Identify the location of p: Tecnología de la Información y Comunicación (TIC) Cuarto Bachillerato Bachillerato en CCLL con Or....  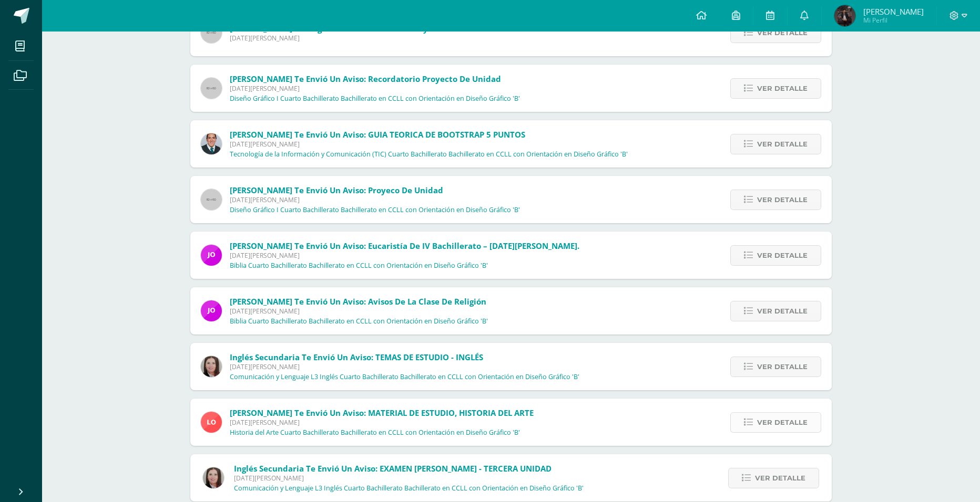
(428, 154).